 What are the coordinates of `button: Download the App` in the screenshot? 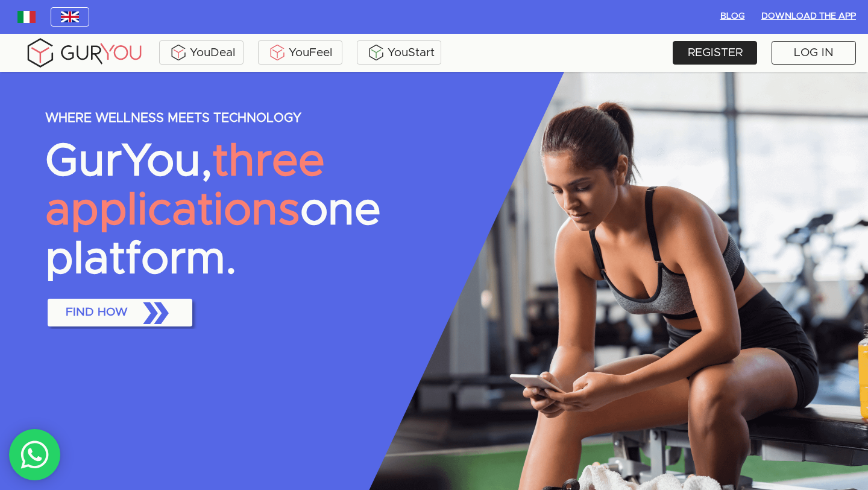 It's located at (808, 17).